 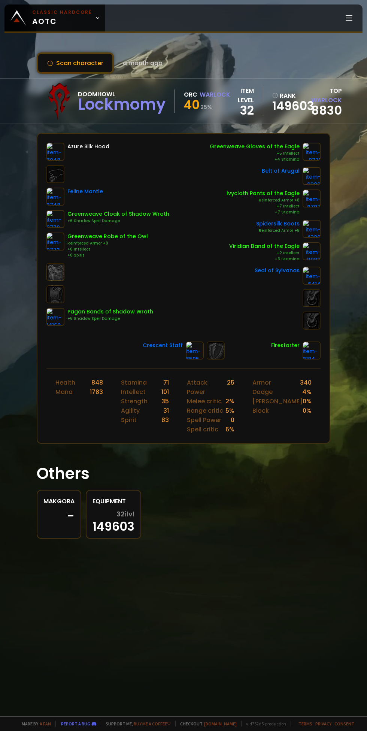 I want to click on div: 1783, so click(x=96, y=392).